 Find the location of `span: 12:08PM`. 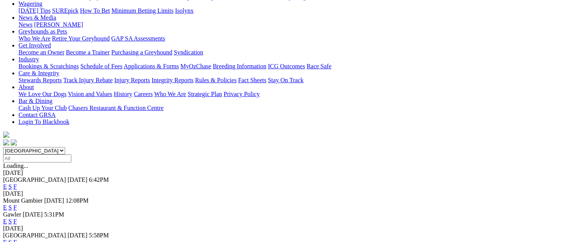

span: 12:08PM is located at coordinates (77, 200).